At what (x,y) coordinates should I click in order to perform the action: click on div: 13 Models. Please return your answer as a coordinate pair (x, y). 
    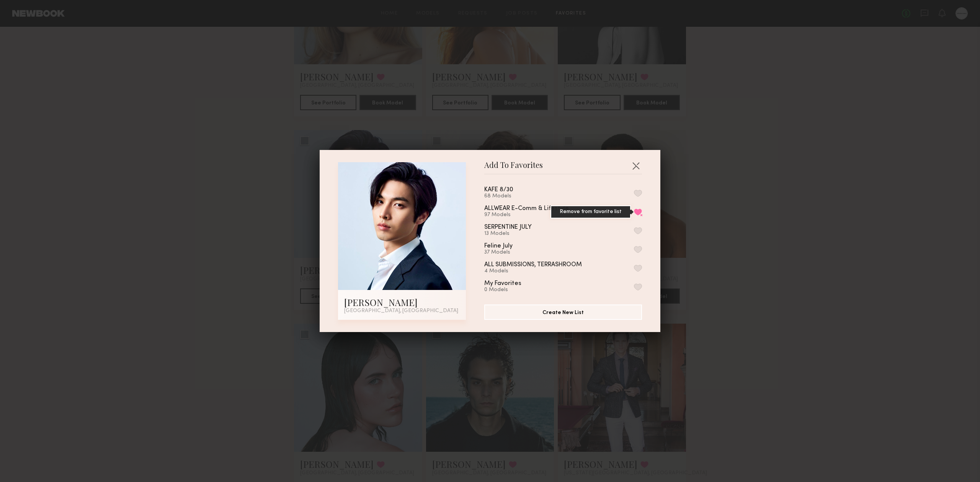
    Looking at the image, I should click on (517, 234).